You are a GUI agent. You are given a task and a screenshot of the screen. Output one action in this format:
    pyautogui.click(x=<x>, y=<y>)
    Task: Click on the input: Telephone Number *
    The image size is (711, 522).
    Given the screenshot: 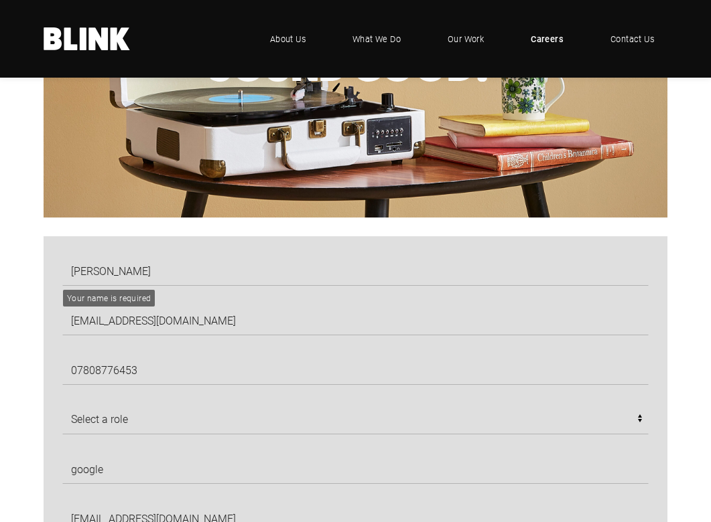 What is the action you would take?
    pyautogui.click(x=355, y=370)
    